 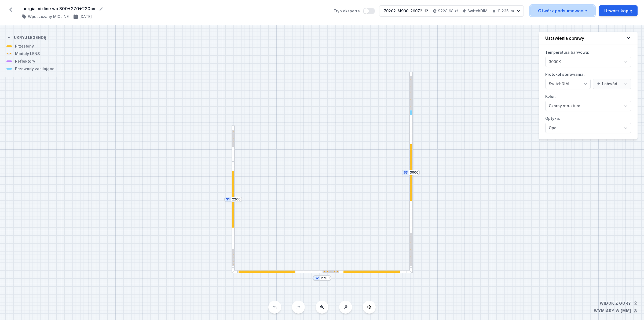 What do you see at coordinates (448, 11) in the screenshot?
I see `h4: 9228,68 zł` at bounding box center [448, 11].